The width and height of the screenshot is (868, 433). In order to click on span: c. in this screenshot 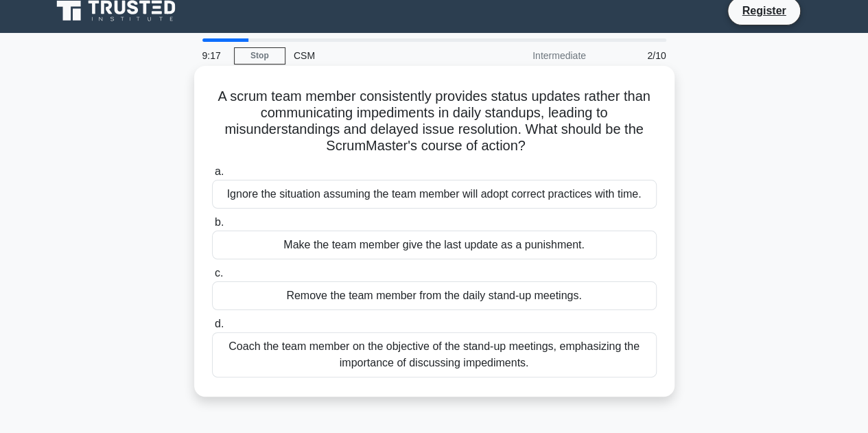, I will do `click(219, 272)`.